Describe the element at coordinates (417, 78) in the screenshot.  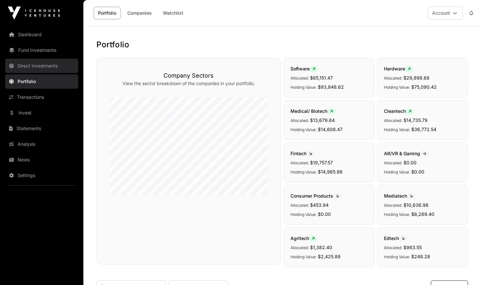
I see `span: $29,898.68` at that location.